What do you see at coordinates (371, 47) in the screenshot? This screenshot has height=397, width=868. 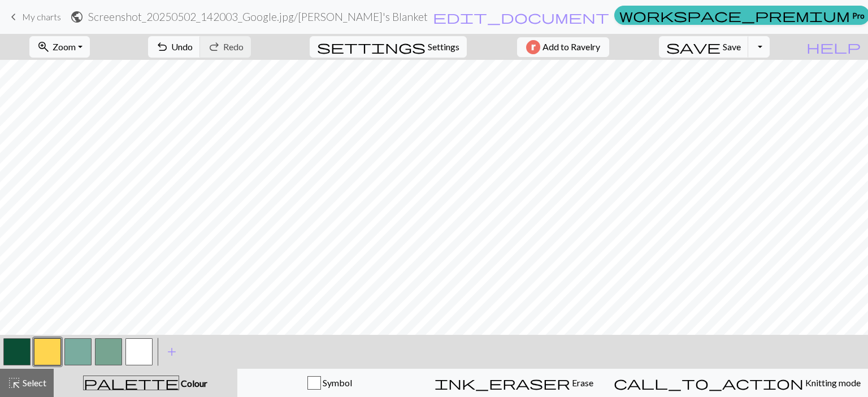 I see `span: settings` at bounding box center [371, 47].